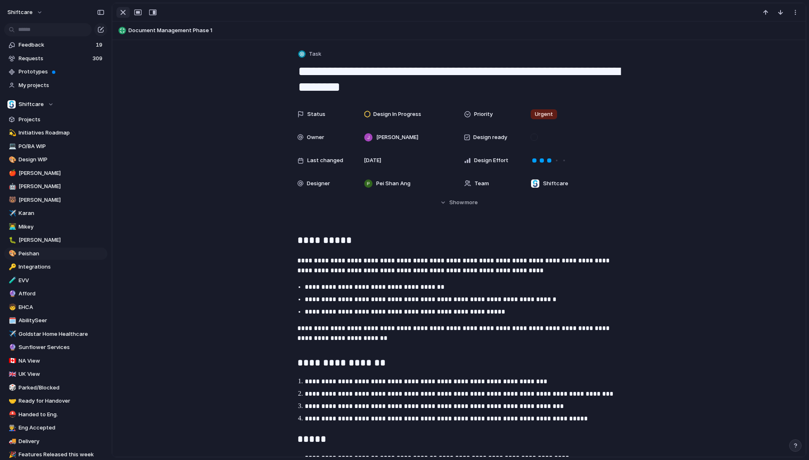  I want to click on div: 💫Initiatives Roadmap, so click(56, 133).